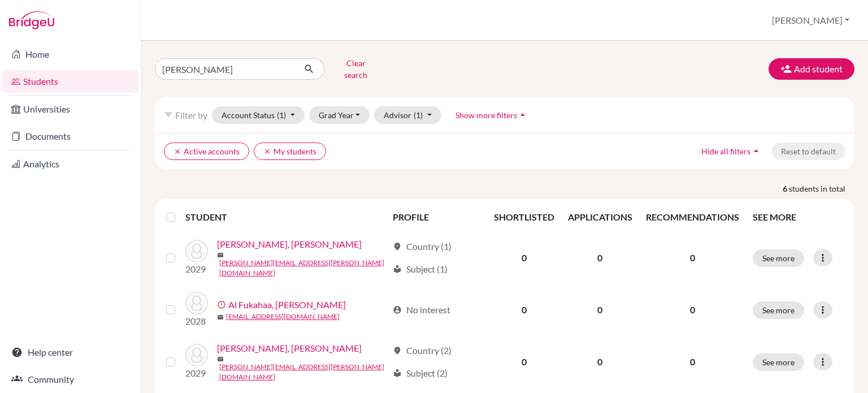 The height and width of the screenshot is (393, 868). What do you see at coordinates (600, 217) in the screenshot?
I see `th: APPLICATIONS` at bounding box center [600, 217].